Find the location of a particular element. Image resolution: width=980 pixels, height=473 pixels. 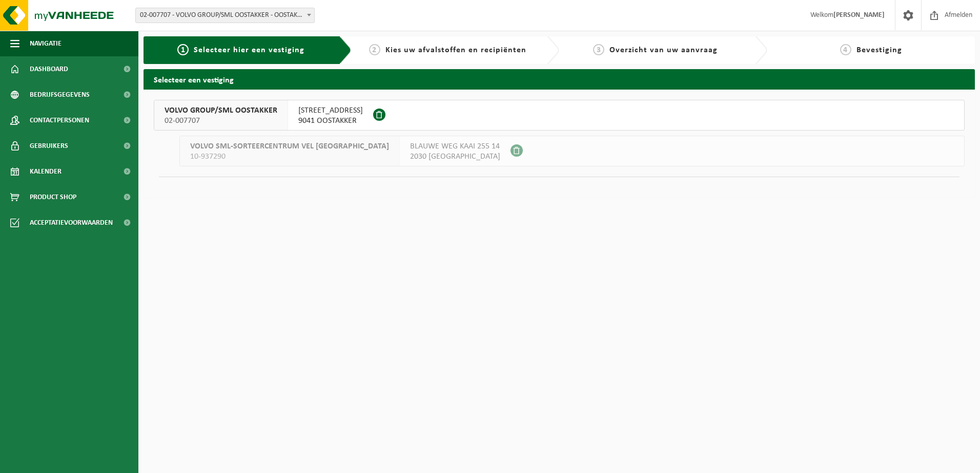

span: VOLVO GROUP/SML OOSTAKKER is located at coordinates (221, 110).